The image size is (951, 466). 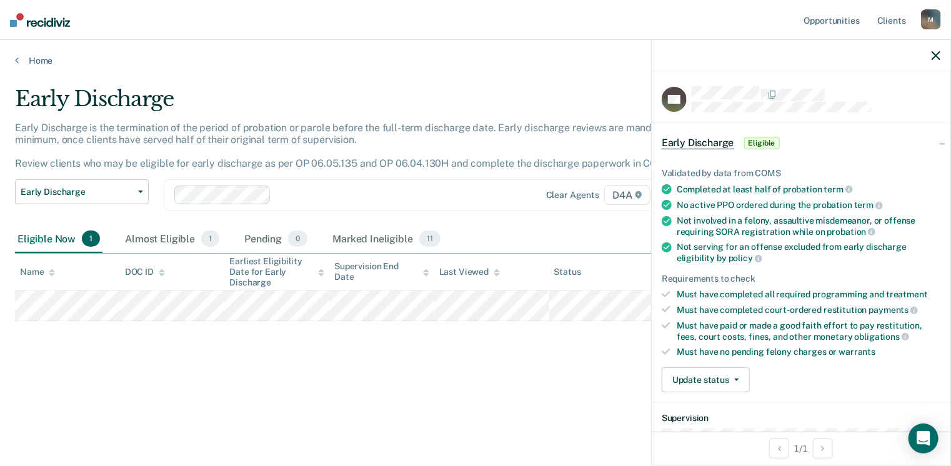 What do you see at coordinates (59, 239) in the screenshot?
I see `div: Eligible Now` at bounding box center [59, 239].